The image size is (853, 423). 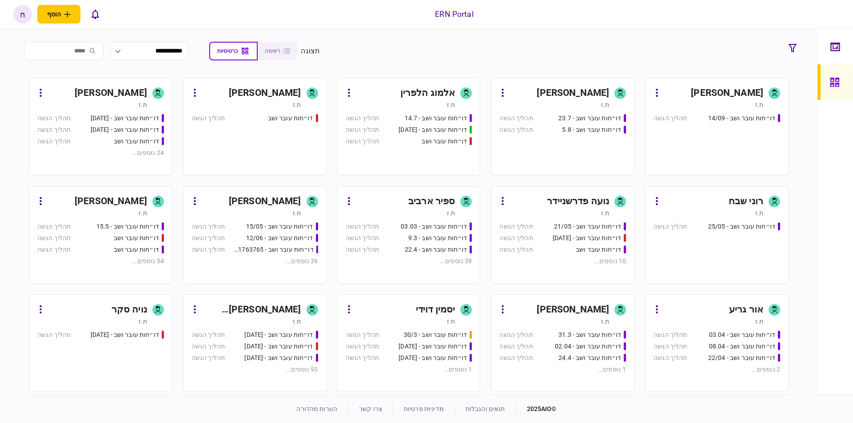 I want to click on div: דו״חות עובר ושב - 08.04, so click(x=742, y=346).